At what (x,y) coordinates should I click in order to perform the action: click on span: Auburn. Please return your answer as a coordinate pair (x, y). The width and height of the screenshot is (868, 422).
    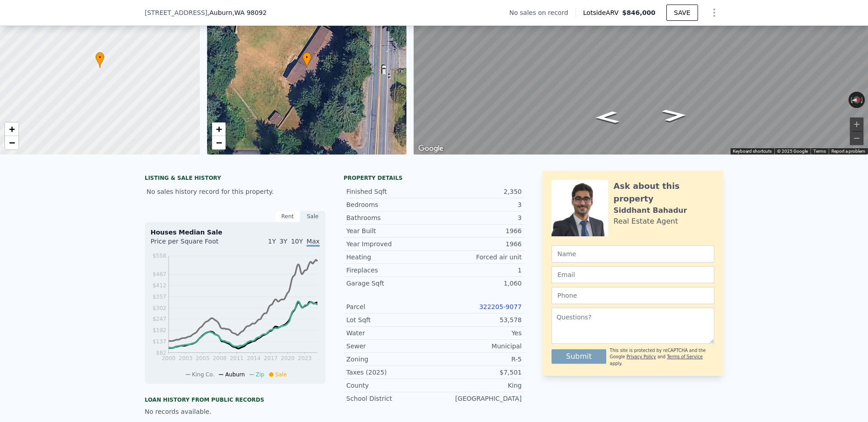
    Looking at the image, I should click on (235, 375).